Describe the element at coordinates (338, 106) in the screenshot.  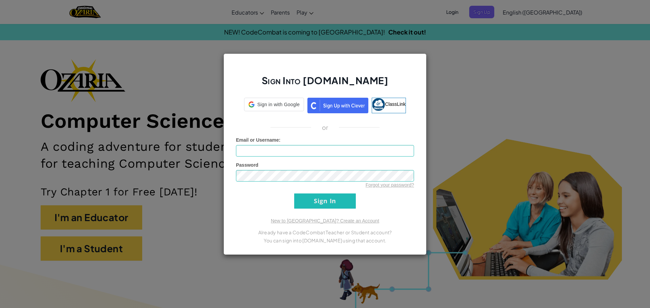
I see `img: clever_sso_button@2x.png` at that location.